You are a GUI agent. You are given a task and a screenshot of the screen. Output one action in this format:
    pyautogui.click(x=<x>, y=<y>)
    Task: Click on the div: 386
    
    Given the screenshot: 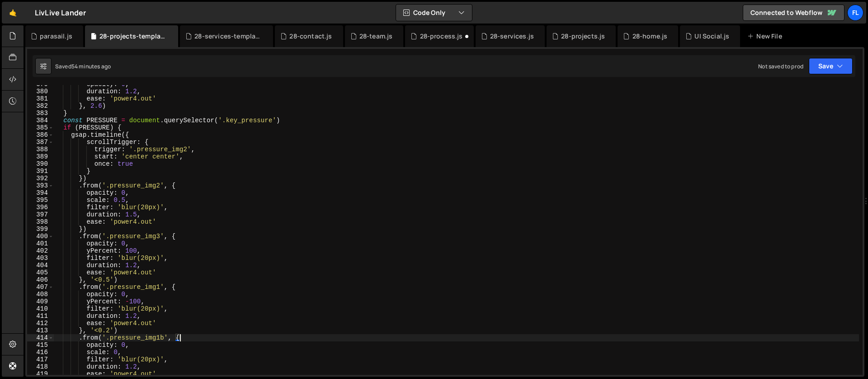 What is the action you would take?
    pyautogui.click(x=40, y=135)
    